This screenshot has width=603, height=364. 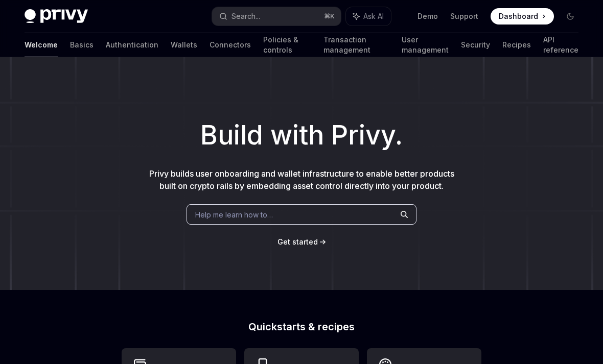 What do you see at coordinates (41, 45) in the screenshot?
I see `a: Welcome` at bounding box center [41, 45].